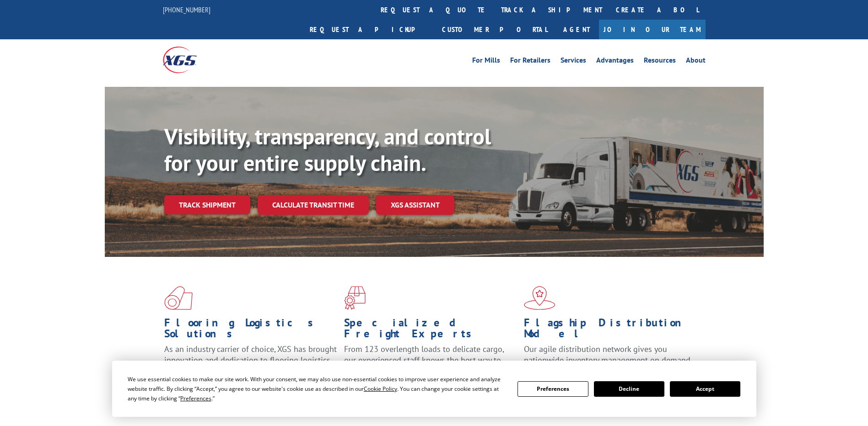  Describe the element at coordinates (250, 360) in the screenshot. I see `span: As an industry carrier of choice, XGS has brought innovation and dedication to flooring logistics...` at that location.